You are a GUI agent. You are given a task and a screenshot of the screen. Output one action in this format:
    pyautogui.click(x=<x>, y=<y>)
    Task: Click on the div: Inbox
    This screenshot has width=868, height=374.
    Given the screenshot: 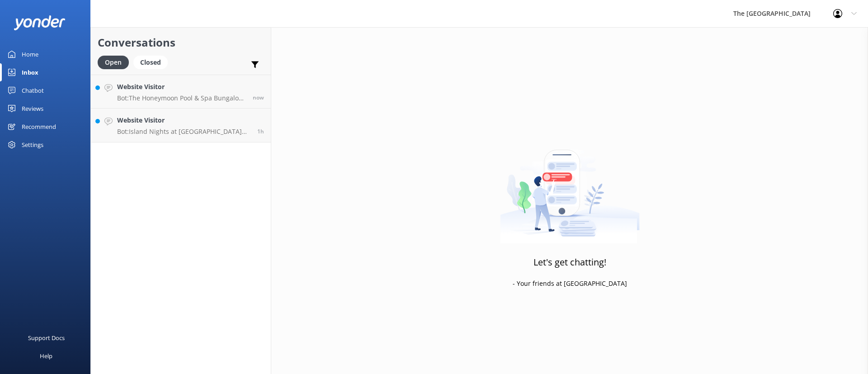 What is the action you would take?
    pyautogui.click(x=30, y=72)
    